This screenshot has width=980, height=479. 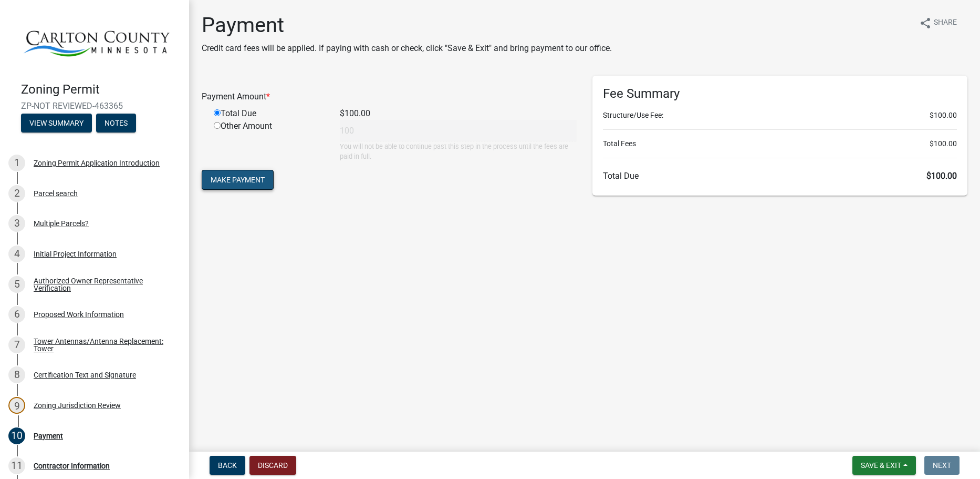 I want to click on div: 11, so click(x=17, y=466).